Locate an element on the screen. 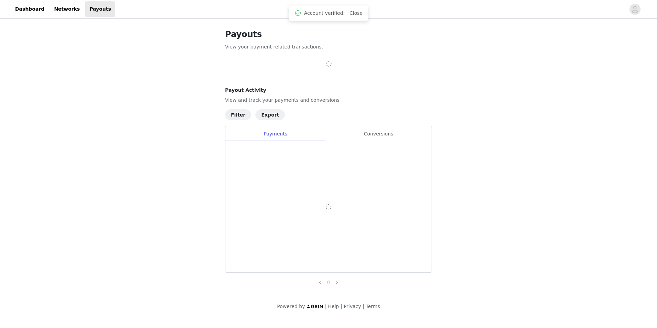 The height and width of the screenshot is (328, 657). a: 0 is located at coordinates (328, 282).